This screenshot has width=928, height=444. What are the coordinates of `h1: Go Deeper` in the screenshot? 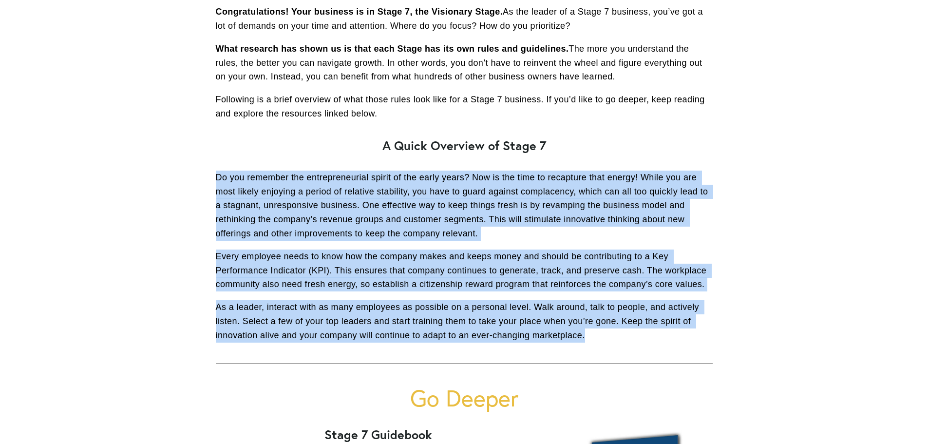 It's located at (464, 398).